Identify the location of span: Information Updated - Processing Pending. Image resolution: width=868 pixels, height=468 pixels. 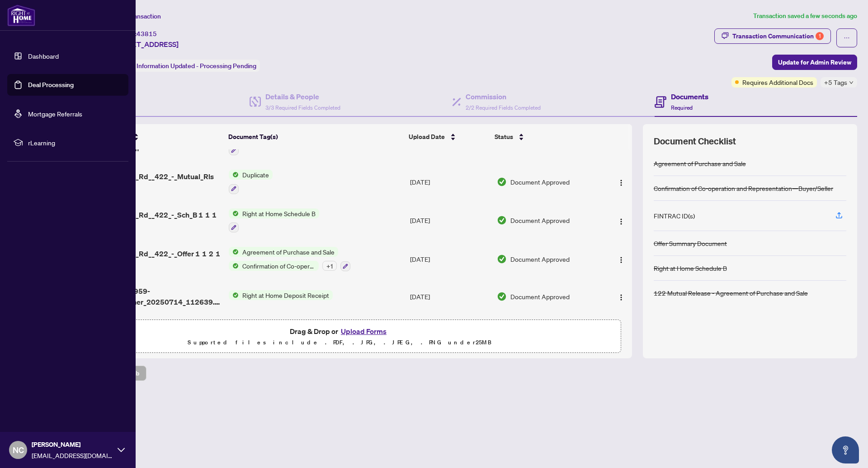
(196, 66).